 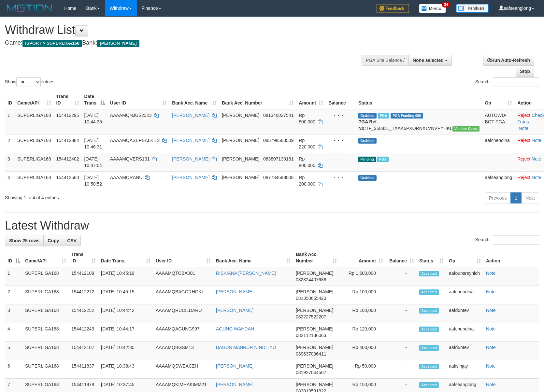 I want to click on img: Button%20Memo.svg, so click(x=432, y=9).